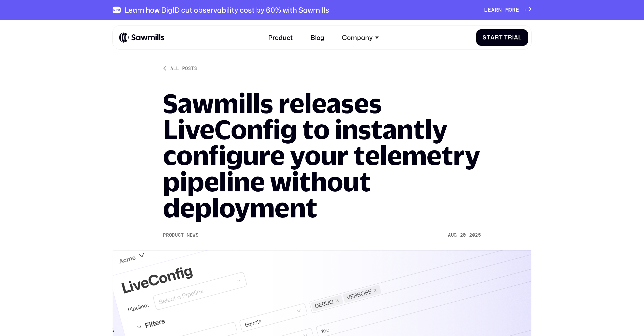 The height and width of the screenshot is (336, 644). Describe the element at coordinates (317, 38) in the screenshot. I see `a: Blog` at that location.